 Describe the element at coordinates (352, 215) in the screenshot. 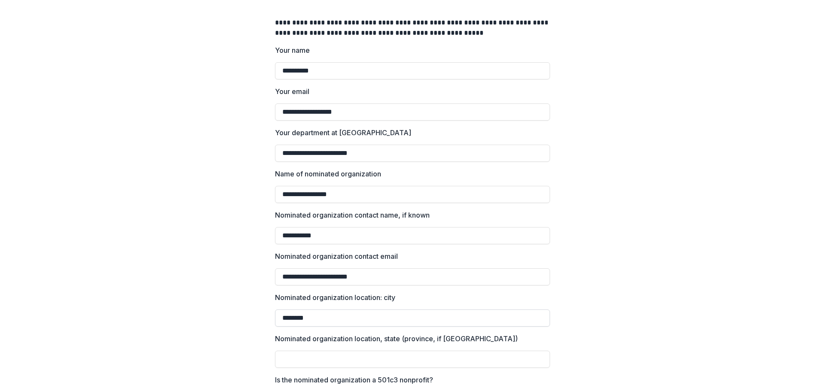

I see `p: Nominated organization contact name, if known` at that location.